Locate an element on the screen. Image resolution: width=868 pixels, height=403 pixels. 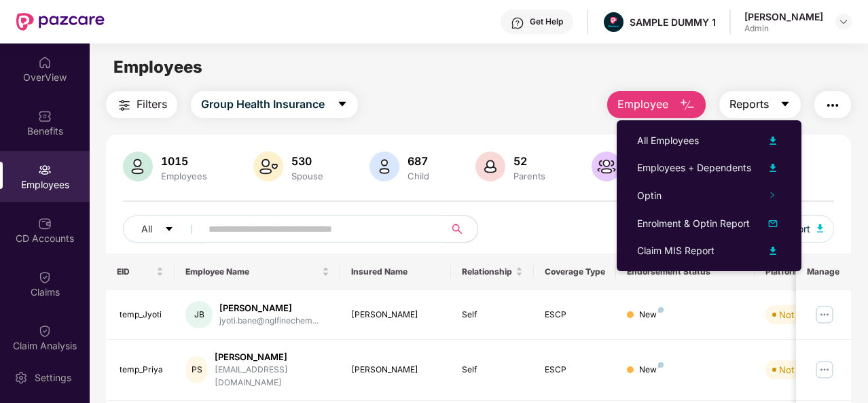
div: Settings is located at coordinates (53, 378).